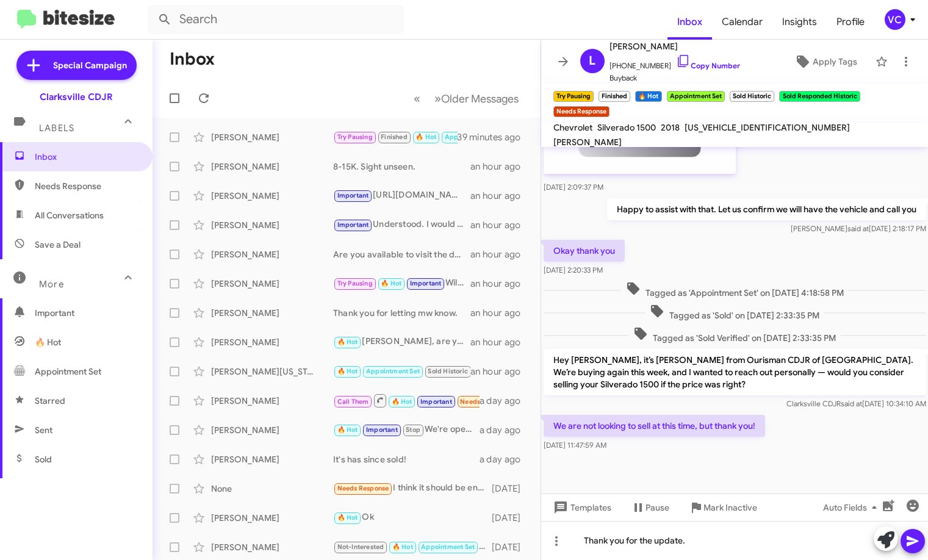 This screenshot has width=928, height=560. Describe the element at coordinates (192, 59) in the screenshot. I see `h1: Inbox` at that location.